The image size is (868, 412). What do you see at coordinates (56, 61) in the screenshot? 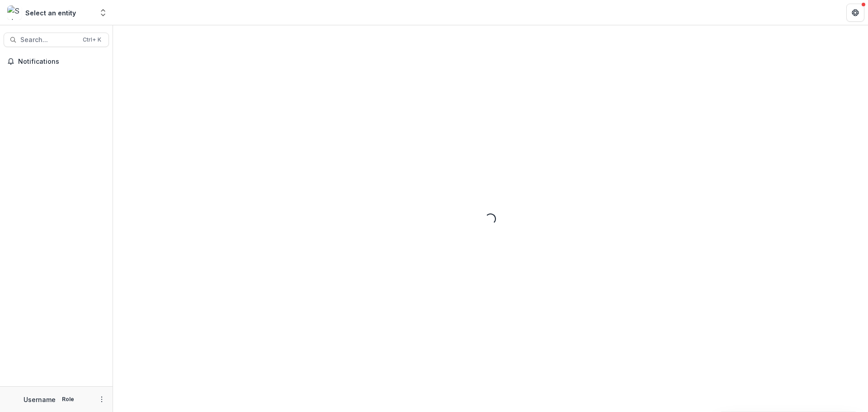
I see `button: Notifications` at bounding box center [56, 61].